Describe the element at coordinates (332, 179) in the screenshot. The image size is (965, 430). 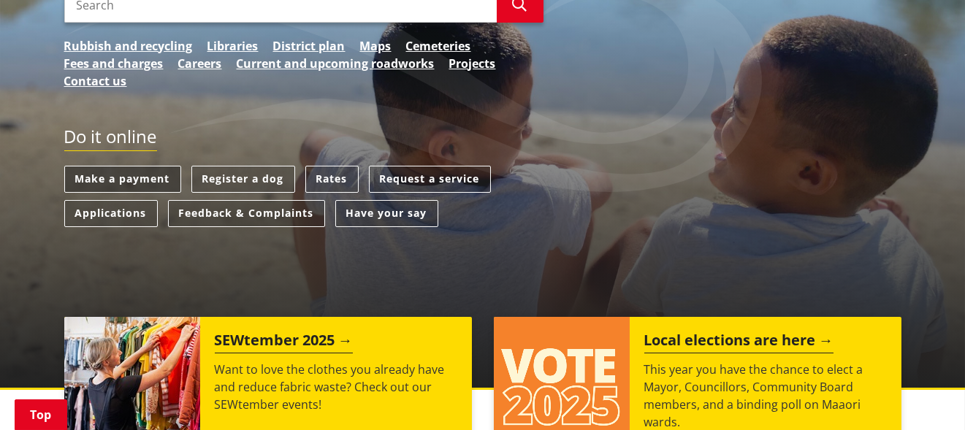
I see `a: Rates` at that location.